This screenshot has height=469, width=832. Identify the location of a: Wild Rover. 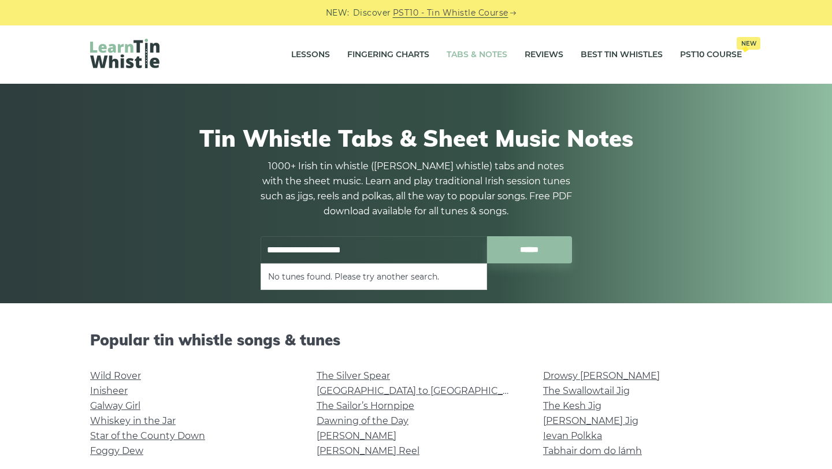
(116, 375).